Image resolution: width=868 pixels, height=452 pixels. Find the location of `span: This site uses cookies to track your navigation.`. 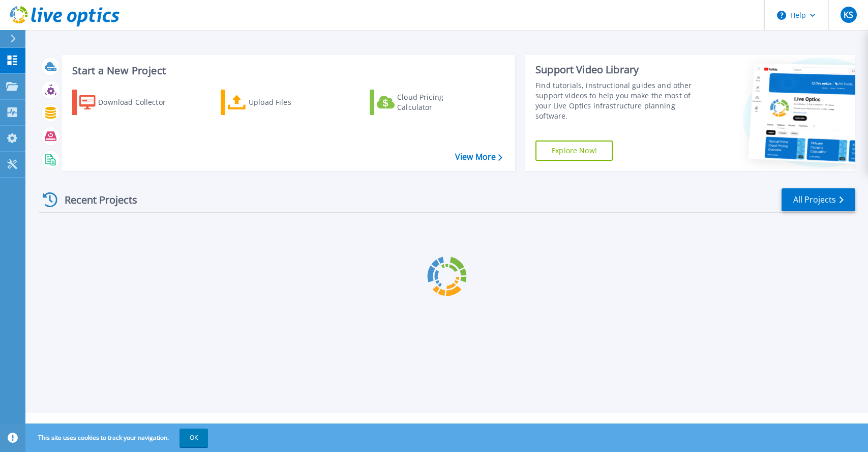

span: This site uses cookies to track your navigation. is located at coordinates (118, 438).